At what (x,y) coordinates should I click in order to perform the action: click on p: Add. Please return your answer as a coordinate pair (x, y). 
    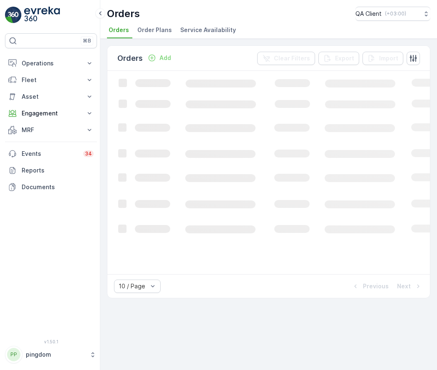
    Looking at the image, I should click on (165, 58).